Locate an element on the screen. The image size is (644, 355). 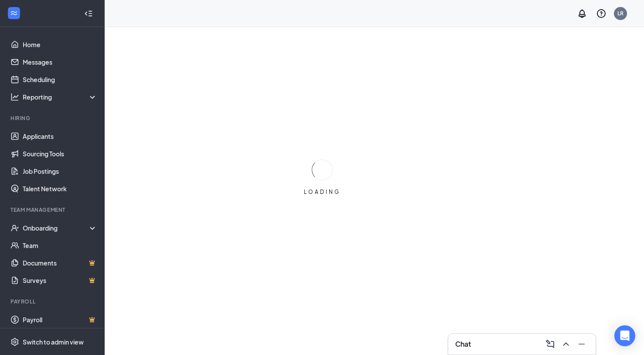
div: Switch to admin view is located at coordinates (53, 342).